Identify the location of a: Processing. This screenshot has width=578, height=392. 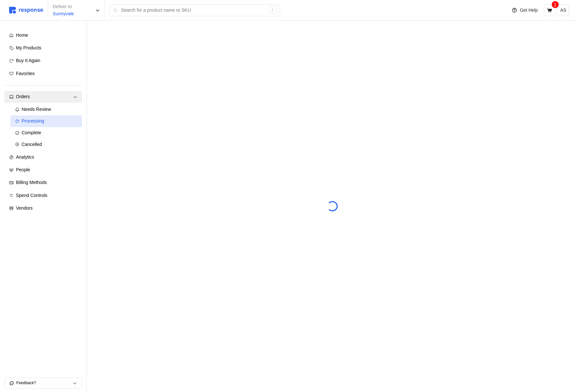
(46, 121).